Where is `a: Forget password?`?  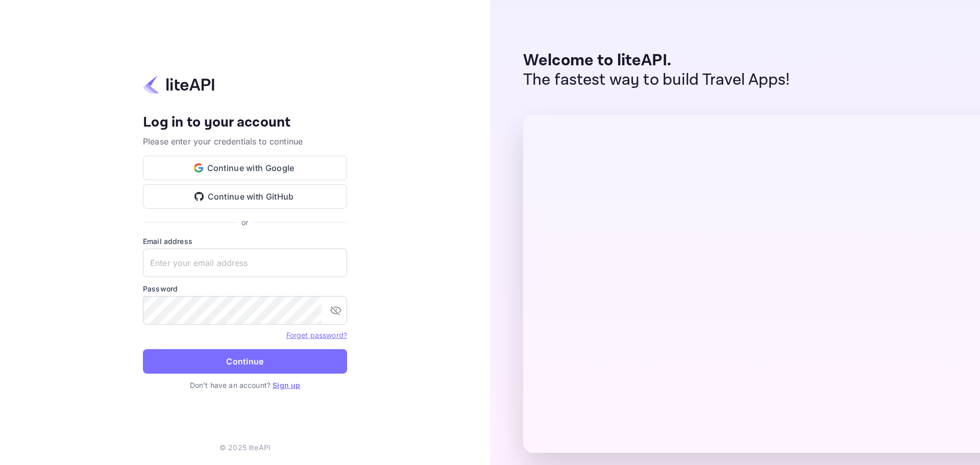
a: Forget password? is located at coordinates (316, 335).